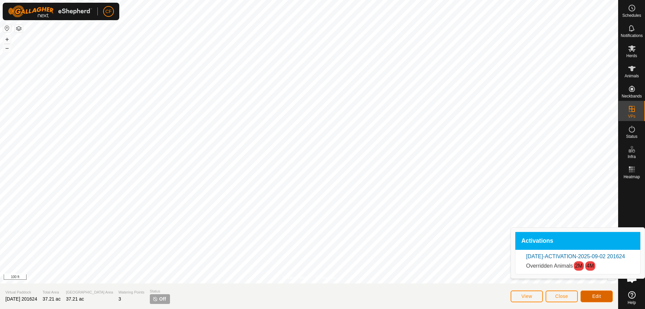 The image size is (645, 309). What do you see at coordinates (527, 296) in the screenshot?
I see `span: View` at bounding box center [527, 296].